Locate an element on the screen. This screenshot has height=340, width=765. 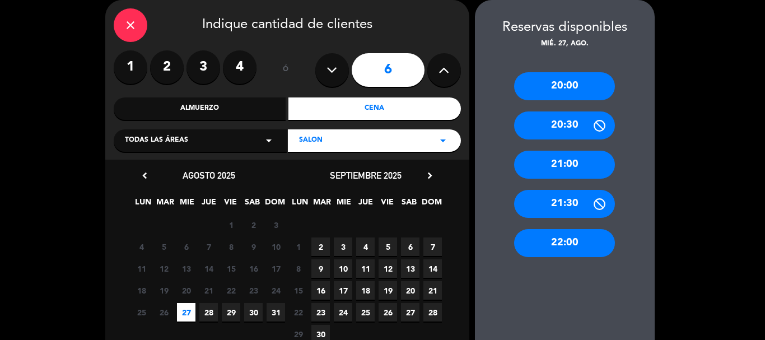
div: ó is located at coordinates (286, 70).